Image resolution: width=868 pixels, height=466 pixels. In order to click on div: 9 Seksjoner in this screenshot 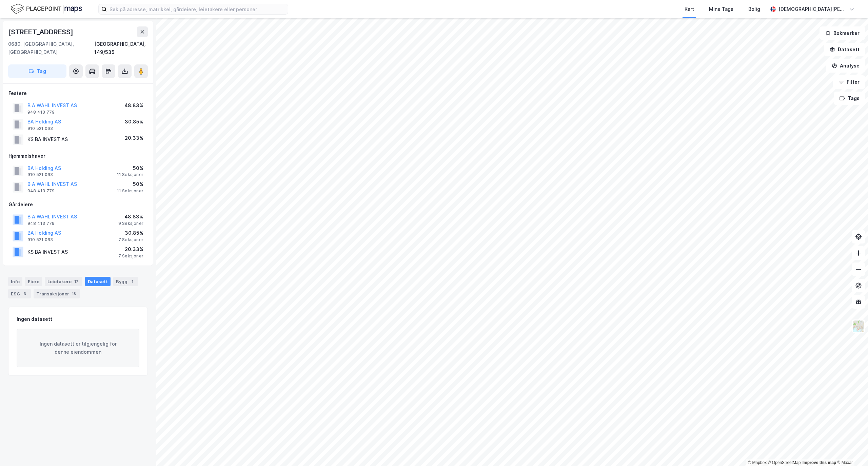, I will do `click(131, 224)`.